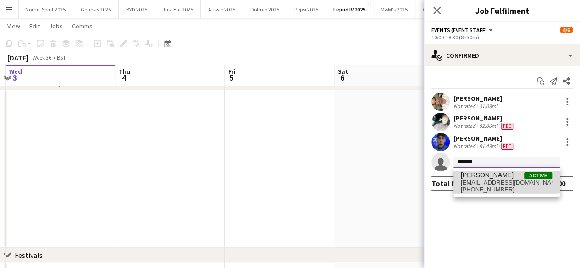 The width and height of the screenshot is (580, 268). Describe the element at coordinates (14, 26) in the screenshot. I see `span: View` at that location.